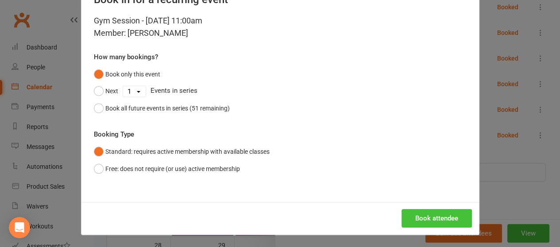  What do you see at coordinates (106, 91) in the screenshot?
I see `button: Next` at bounding box center [106, 91].